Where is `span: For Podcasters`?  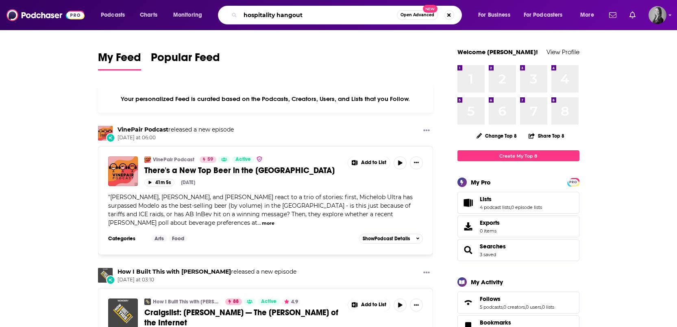
span: For Podcasters is located at coordinates (544, 15).